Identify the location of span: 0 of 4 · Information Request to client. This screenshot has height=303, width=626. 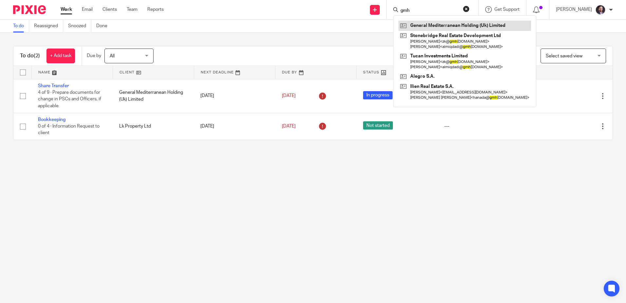
(69, 129).